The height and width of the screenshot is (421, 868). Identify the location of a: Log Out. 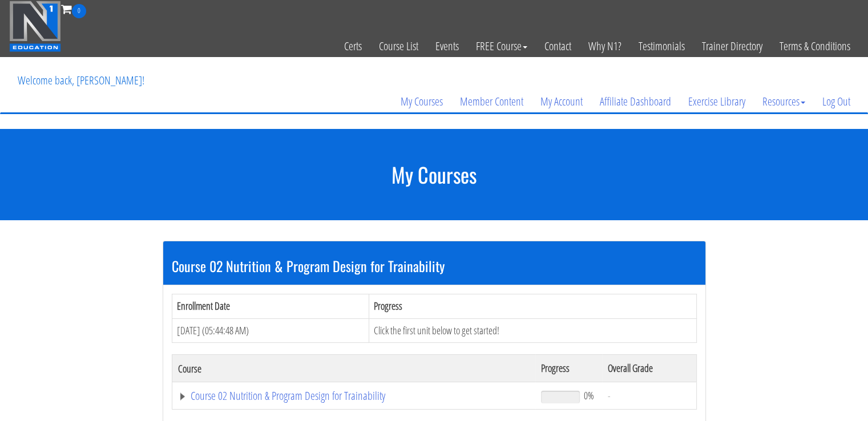
(836, 101).